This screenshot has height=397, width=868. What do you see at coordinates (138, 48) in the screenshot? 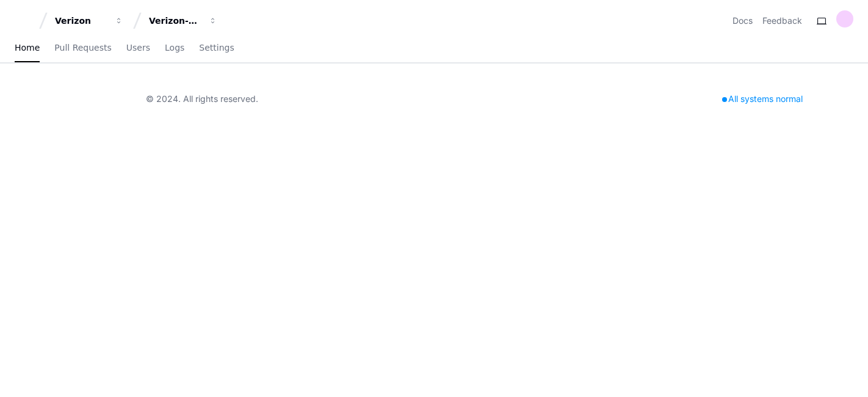
I see `span: Users` at bounding box center [138, 48].